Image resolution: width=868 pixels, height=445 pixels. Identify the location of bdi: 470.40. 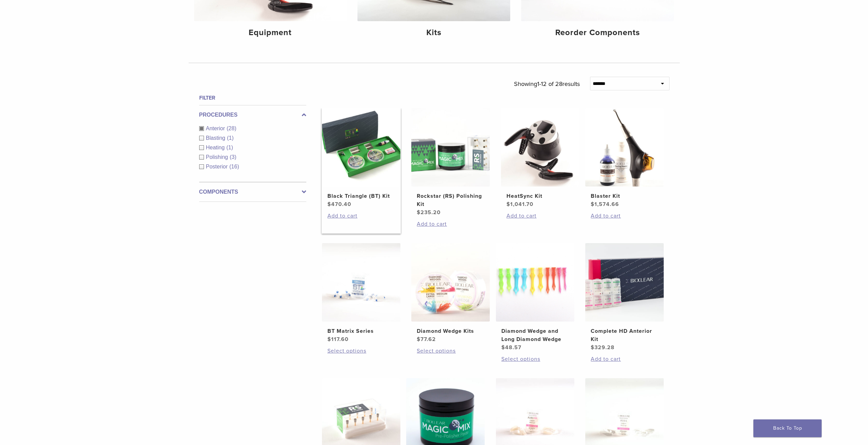
(339, 204).